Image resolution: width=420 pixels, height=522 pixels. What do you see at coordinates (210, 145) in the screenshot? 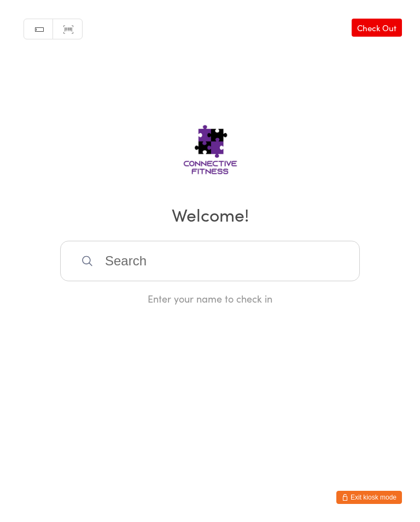
I see `img: Connective Fitness` at bounding box center [210, 145].